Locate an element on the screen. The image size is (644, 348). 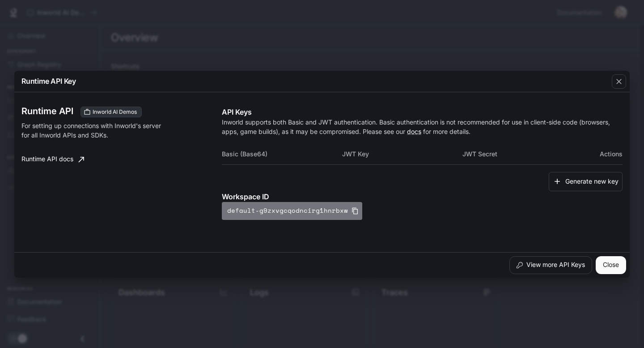
button: Generate new key is located at coordinates (585, 181).